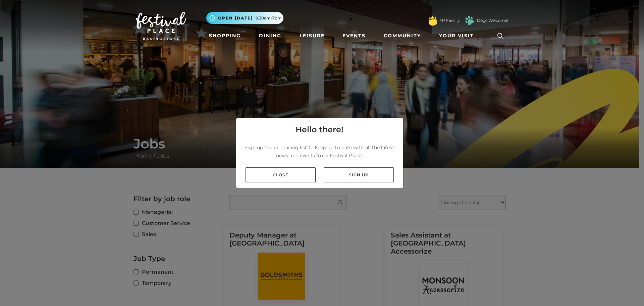 This screenshot has width=644, height=306. Describe the element at coordinates (450, 21) in the screenshot. I see `a: FP Family` at that location.